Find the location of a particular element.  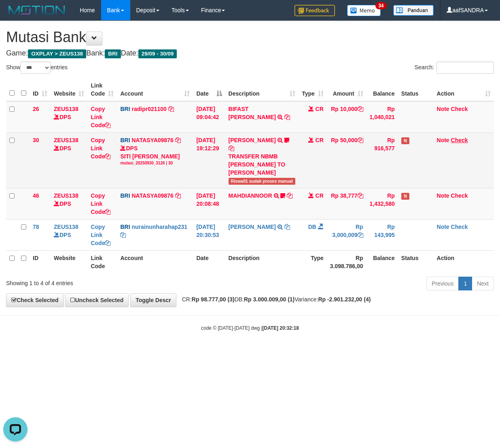

a: nurainunharahap231 is located at coordinates (159, 226).